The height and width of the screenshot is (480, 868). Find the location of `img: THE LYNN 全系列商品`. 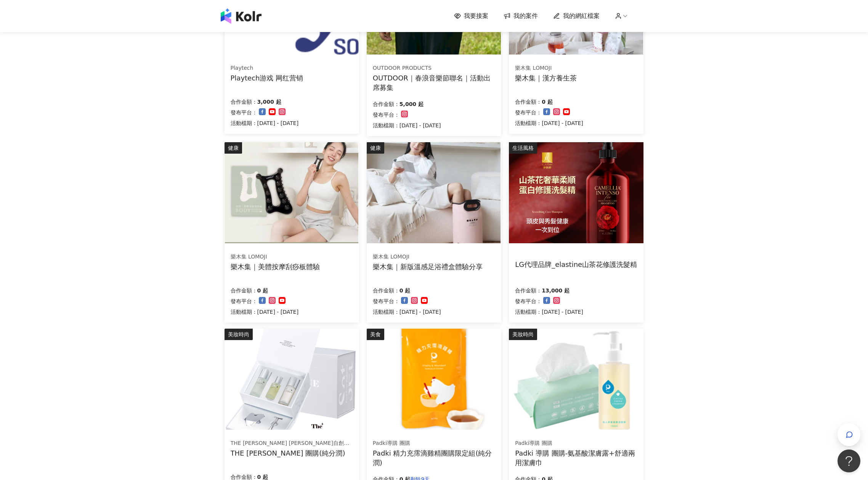

img: THE LYNN 全系列商品 is located at coordinates (292, 379).